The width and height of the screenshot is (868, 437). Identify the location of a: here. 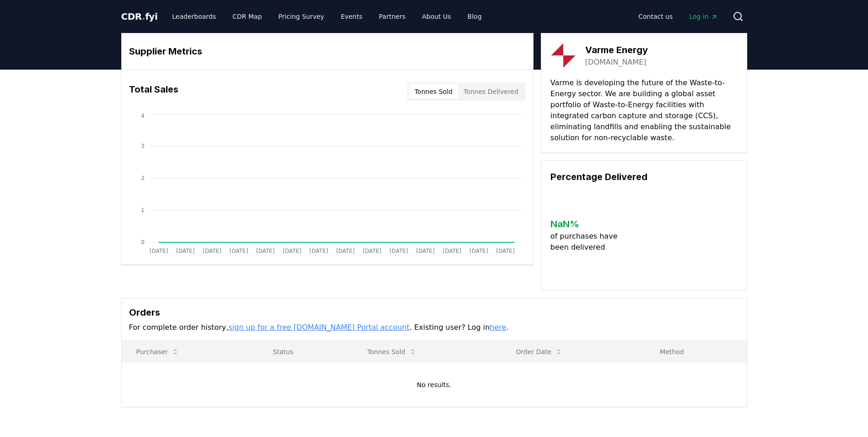
(498, 327).